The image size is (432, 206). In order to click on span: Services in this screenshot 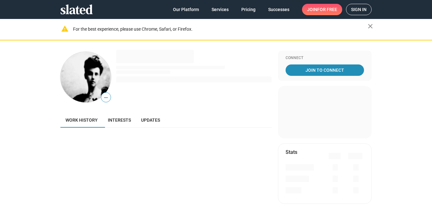, I will do `click(220, 9)`.